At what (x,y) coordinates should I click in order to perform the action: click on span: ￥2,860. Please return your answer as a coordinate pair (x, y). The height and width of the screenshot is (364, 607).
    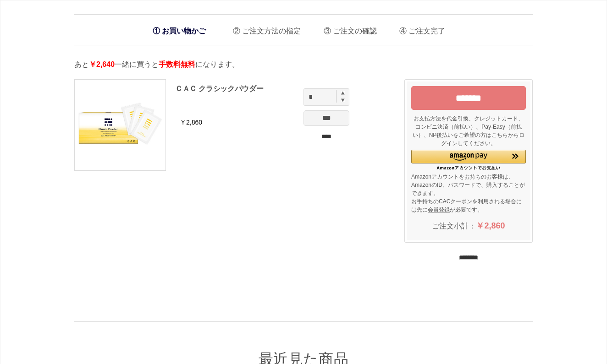
    Looking at the image, I should click on (490, 226).